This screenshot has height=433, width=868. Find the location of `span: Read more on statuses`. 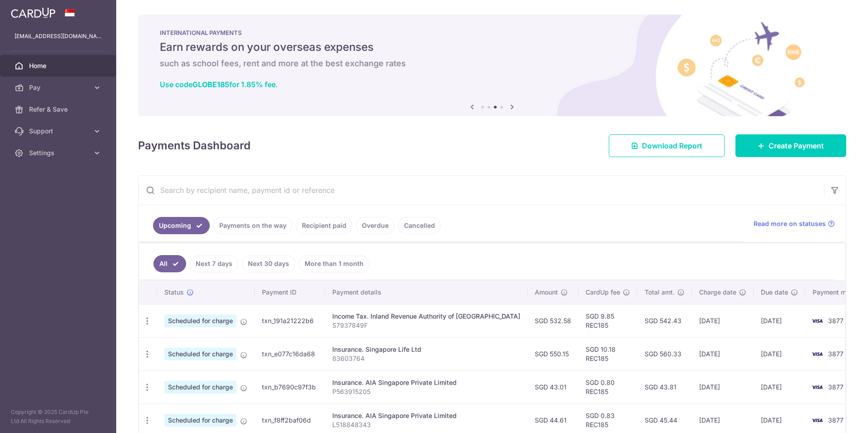

span: Read more on statuses is located at coordinates (790, 224).